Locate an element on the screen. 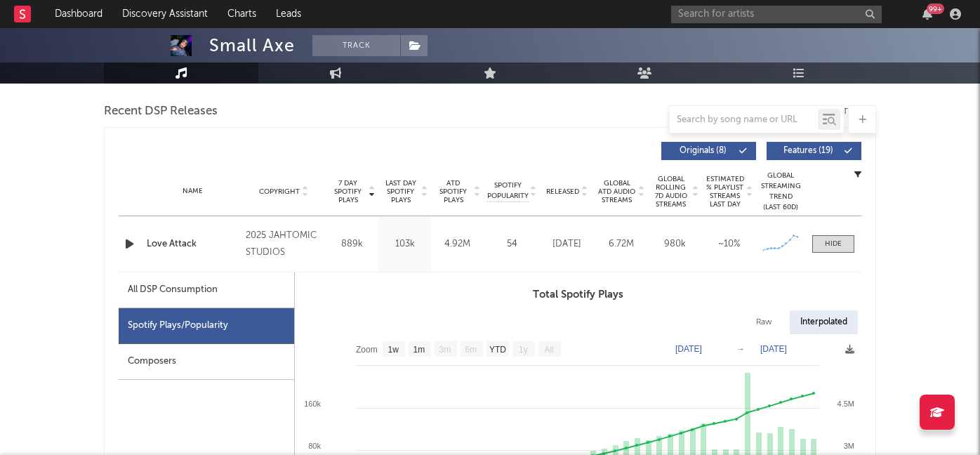 The height and width of the screenshot is (455, 980). div: 2025 JAHTOMIC STUDIOS is located at coordinates (284, 244).